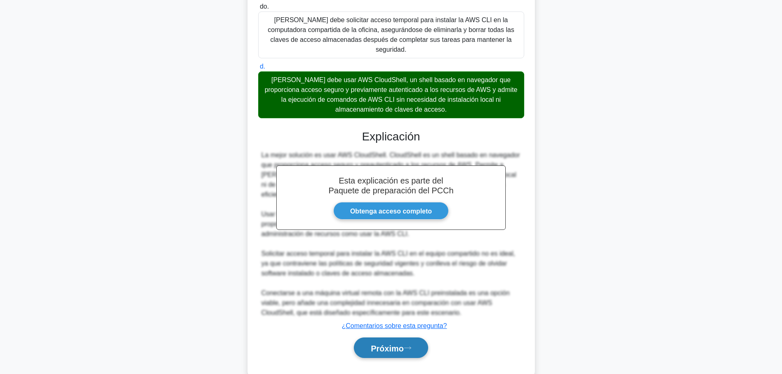 This screenshot has height=374, width=782. What do you see at coordinates (394, 326) in the screenshot?
I see `font: ¿Comentarios sobre esta pregunta?` at bounding box center [394, 326].